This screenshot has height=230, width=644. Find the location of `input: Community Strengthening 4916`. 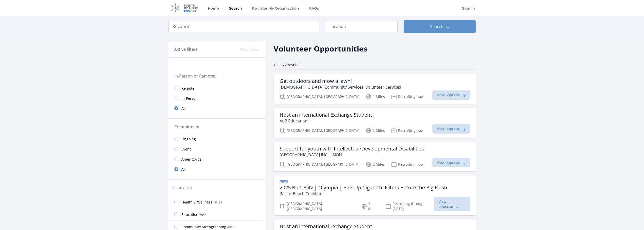

input: Community Strengthening 4916 is located at coordinates (176, 227).